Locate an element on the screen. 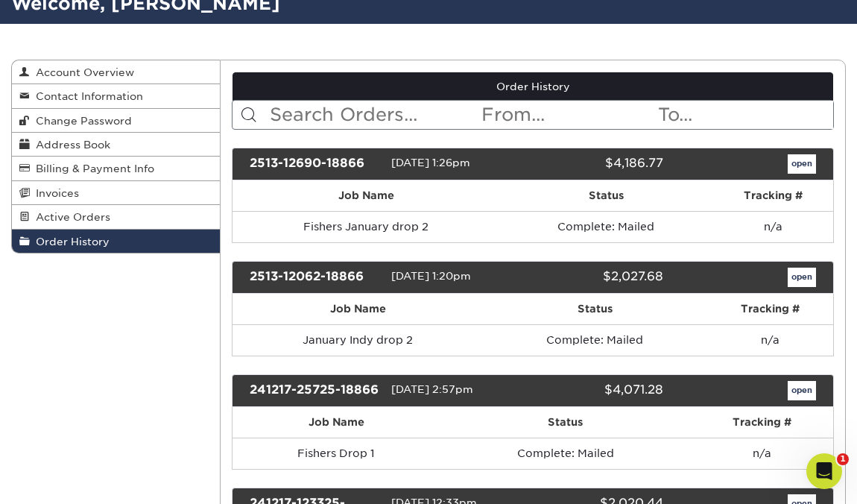  a: Change Password is located at coordinates (116, 121).